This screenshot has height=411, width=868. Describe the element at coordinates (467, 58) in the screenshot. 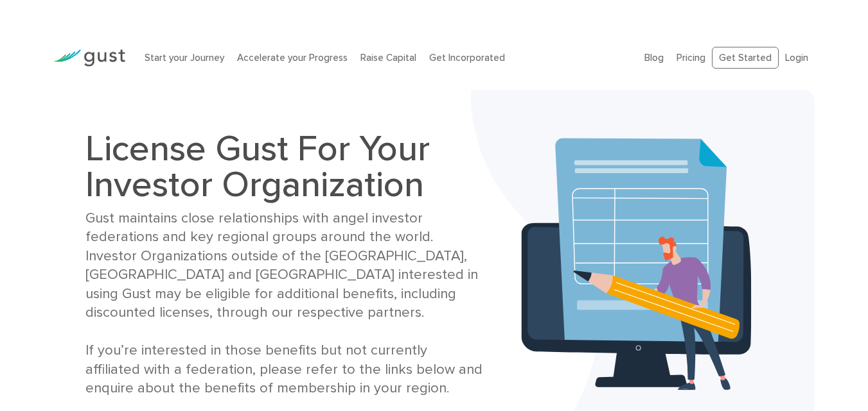

I see `a: Get Incorporated` at that location.